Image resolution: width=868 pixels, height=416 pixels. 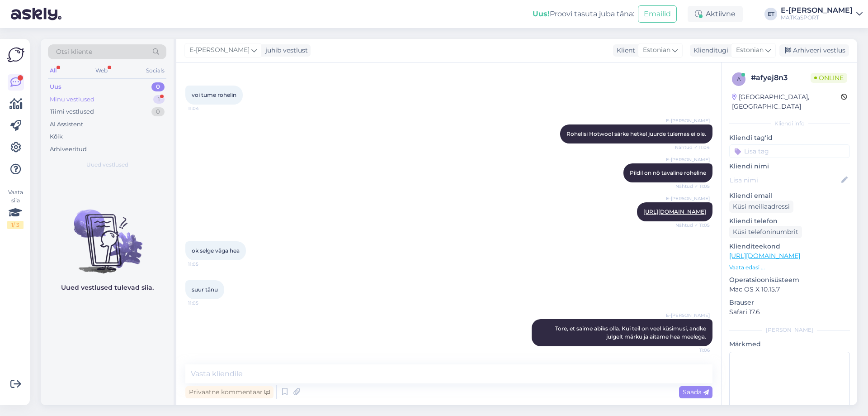 What do you see at coordinates (205, 289) in the screenshot?
I see `span: suur tänu` at bounding box center [205, 289].